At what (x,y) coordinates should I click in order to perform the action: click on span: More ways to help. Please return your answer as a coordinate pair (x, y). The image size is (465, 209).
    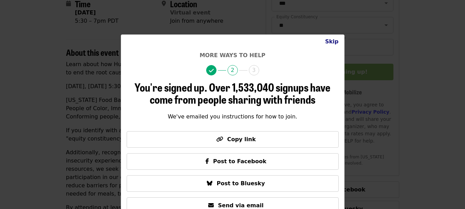
    Looking at the image, I should click on (233, 55).